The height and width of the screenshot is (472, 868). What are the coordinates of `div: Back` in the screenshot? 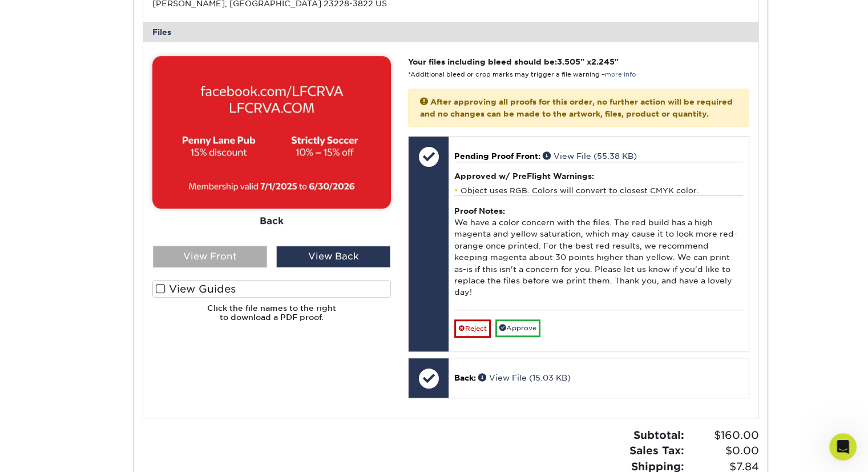 It's located at (272, 222).